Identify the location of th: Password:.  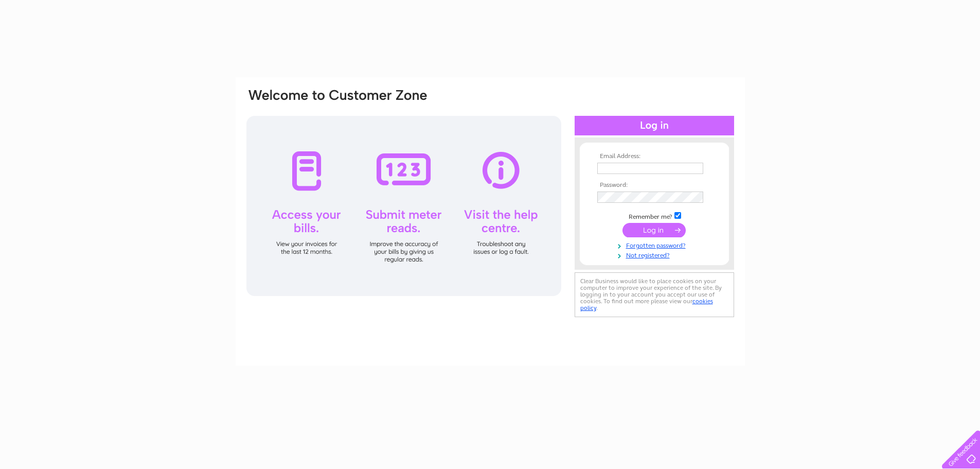
(654, 185).